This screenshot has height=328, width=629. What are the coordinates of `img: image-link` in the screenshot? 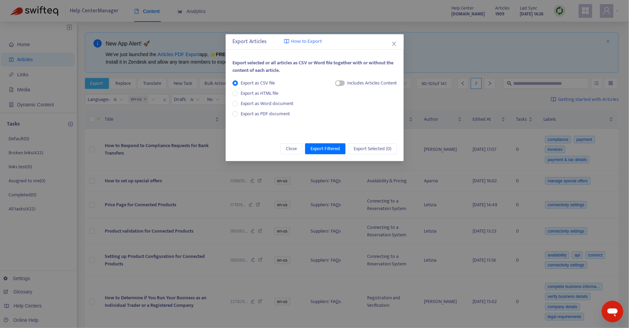 It's located at (287, 41).